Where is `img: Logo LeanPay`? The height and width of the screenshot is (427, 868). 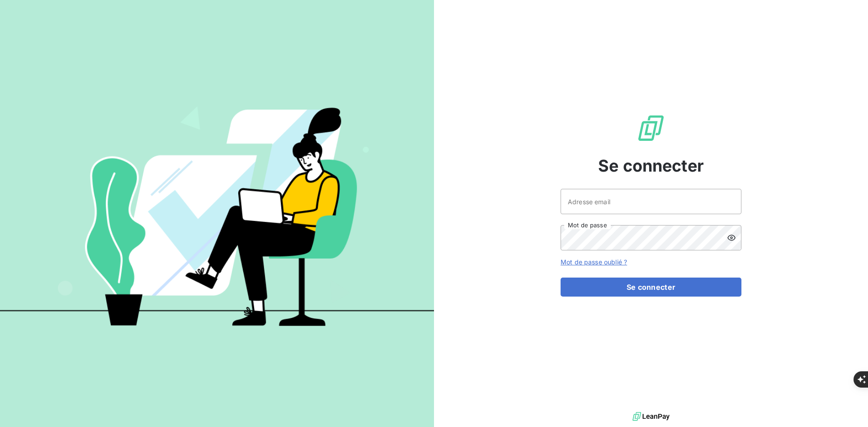 img: Logo LeanPay is located at coordinates (651, 128).